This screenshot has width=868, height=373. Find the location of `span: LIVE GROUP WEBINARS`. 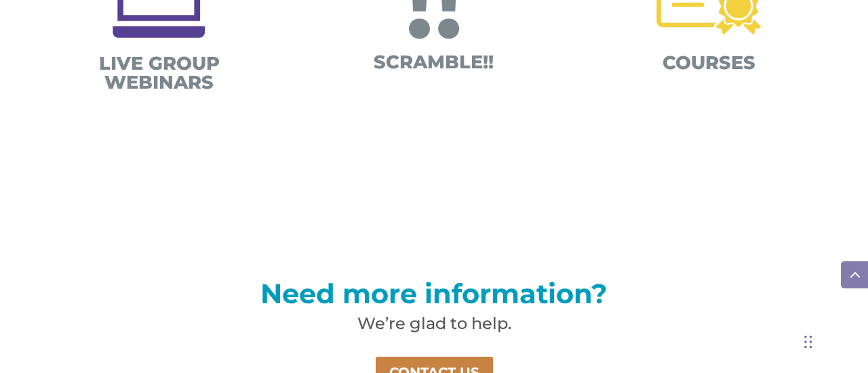

span: LIVE GROUP WEBINARS is located at coordinates (160, 72).